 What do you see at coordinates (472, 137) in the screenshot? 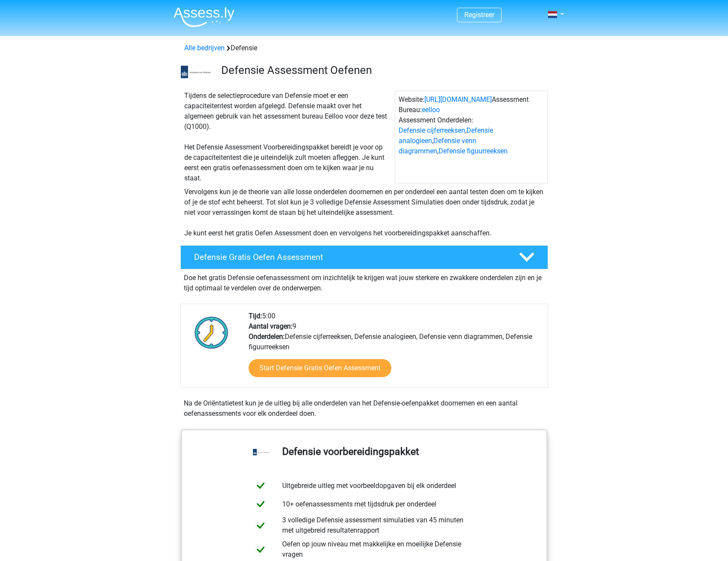
I see `div: Website: Assessment Bureau: Assessment Onderdelen: , , ,` at bounding box center [472, 137].